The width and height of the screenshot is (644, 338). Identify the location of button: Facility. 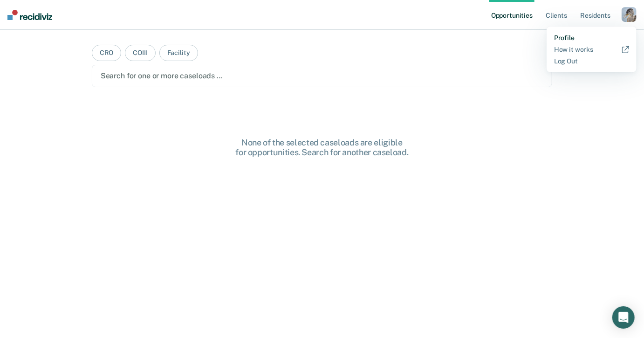
(178, 52).